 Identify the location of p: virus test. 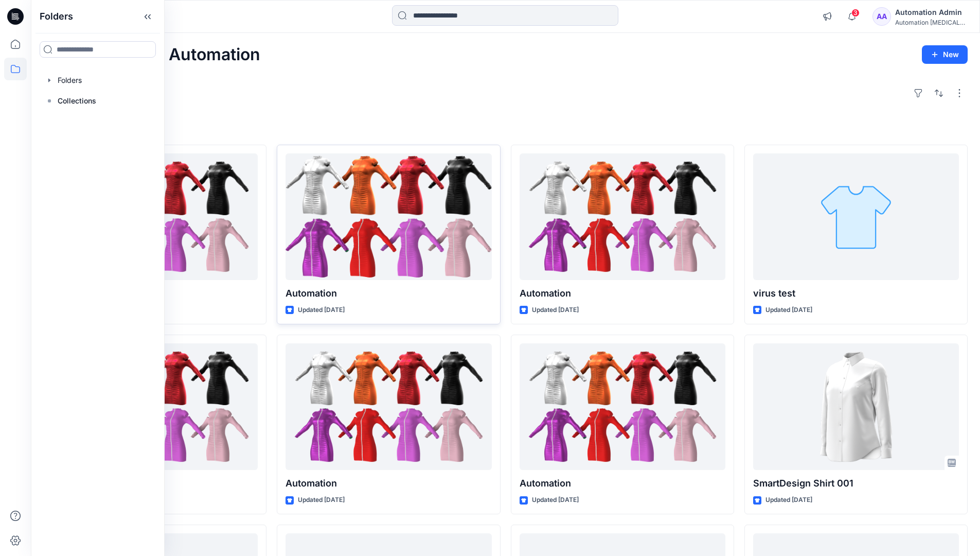
(856, 293).